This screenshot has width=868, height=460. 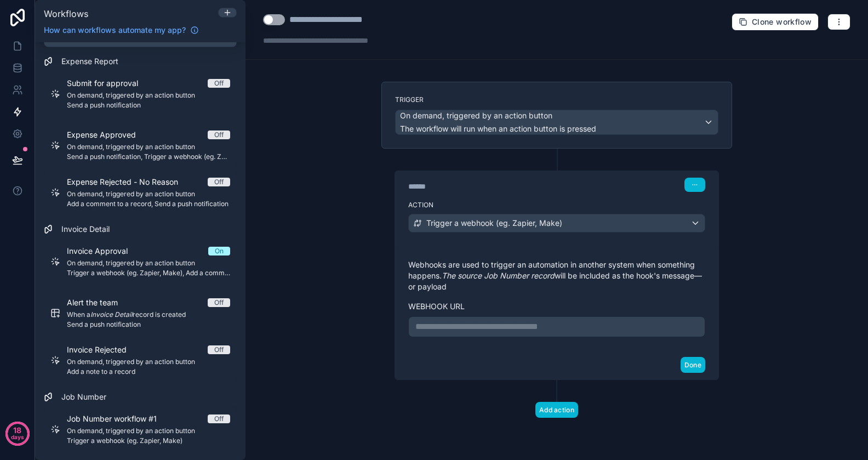 What do you see at coordinates (149, 273) in the screenshot?
I see `span: Trigger a webhook (eg. Zapier, Make), Add a comment to a record` at bounding box center [149, 273].